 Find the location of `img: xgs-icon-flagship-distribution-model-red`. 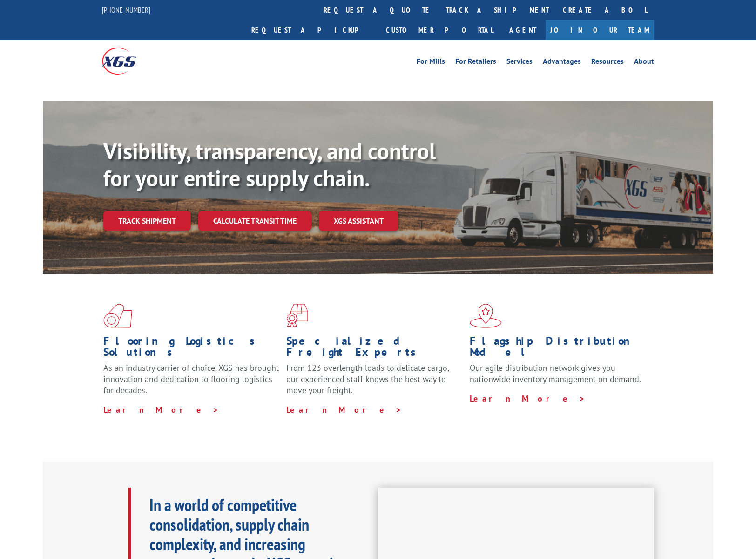

img: xgs-icon-flagship-distribution-model-red is located at coordinates (486, 316).